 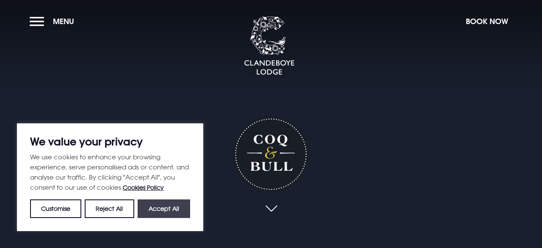 I want to click on button: Book Now, so click(x=487, y=21).